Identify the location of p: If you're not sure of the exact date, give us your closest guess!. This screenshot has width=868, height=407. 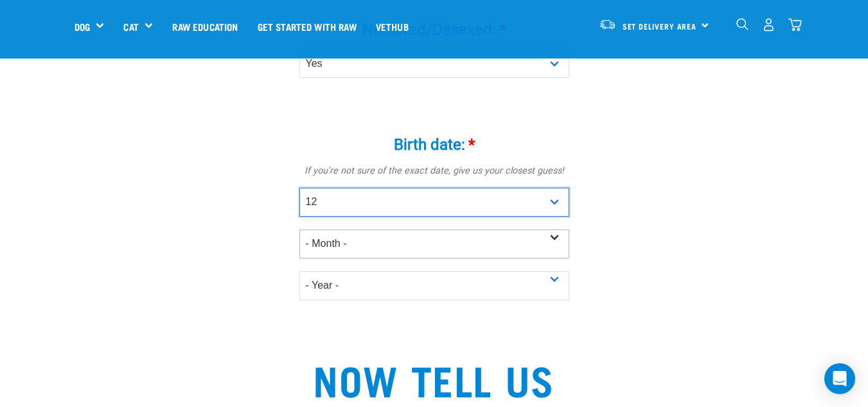
(434, 171).